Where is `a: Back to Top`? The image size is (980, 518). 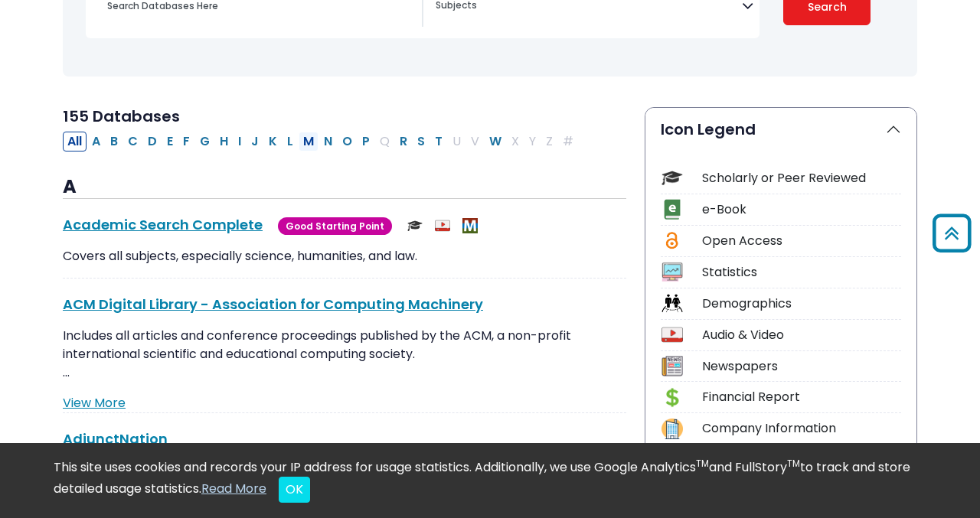 a: Back to Top is located at coordinates (951, 233).